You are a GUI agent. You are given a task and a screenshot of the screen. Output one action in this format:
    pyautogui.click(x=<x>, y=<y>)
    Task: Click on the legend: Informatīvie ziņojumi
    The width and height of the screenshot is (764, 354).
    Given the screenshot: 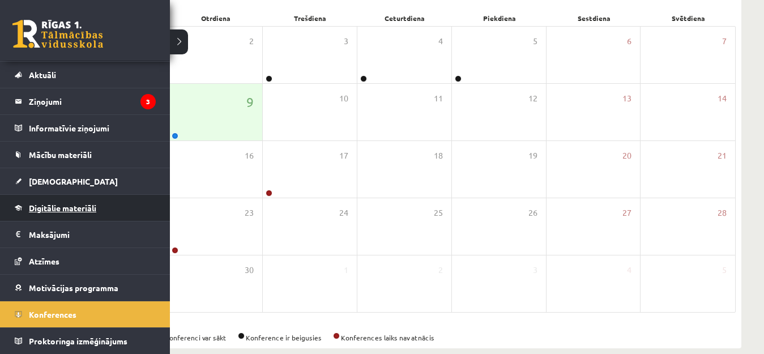 What is the action you would take?
    pyautogui.click(x=92, y=128)
    